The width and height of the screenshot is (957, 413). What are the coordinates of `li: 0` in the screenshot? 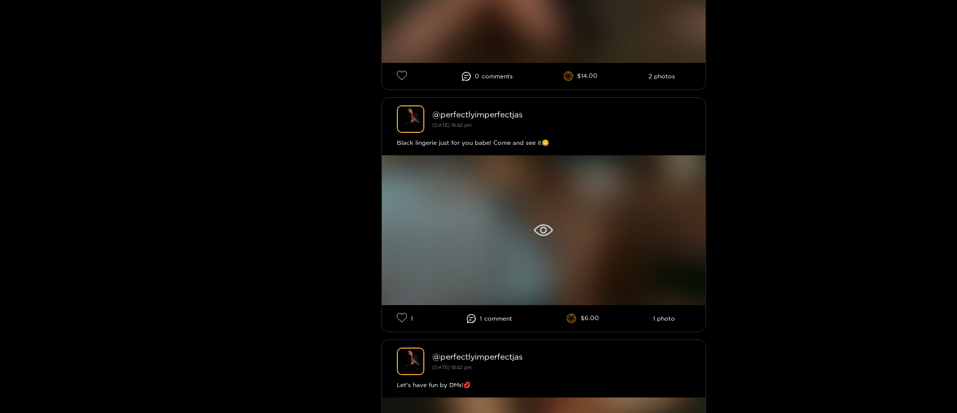 It's located at (487, 76).